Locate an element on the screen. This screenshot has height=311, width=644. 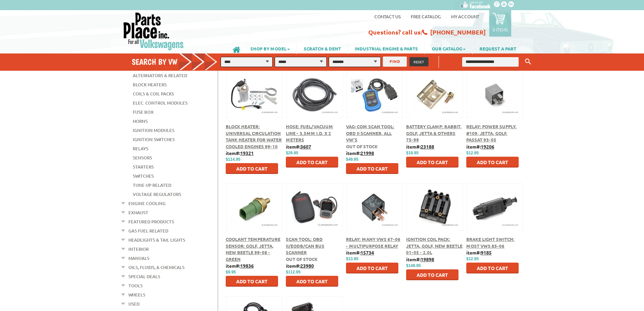
u: 19321 is located at coordinates (247, 153).